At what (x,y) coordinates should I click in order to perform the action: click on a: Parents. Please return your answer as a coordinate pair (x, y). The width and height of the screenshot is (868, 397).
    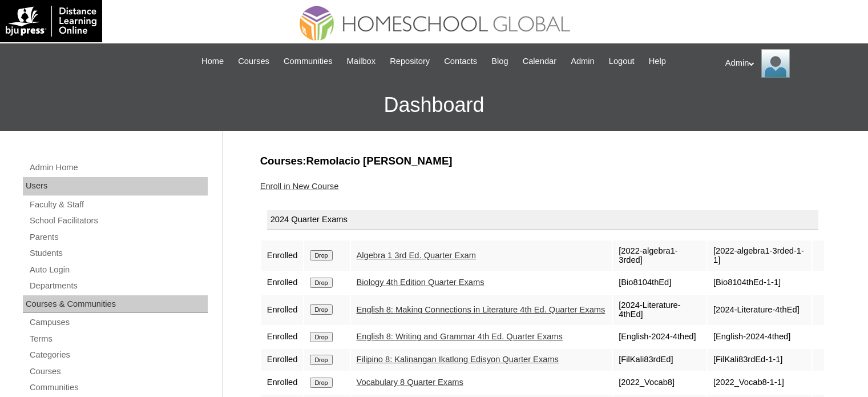
    Looking at the image, I should click on (119, 237).